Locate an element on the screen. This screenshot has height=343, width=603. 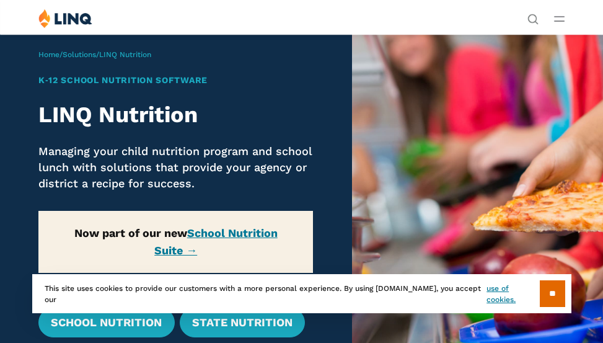
a: Home is located at coordinates (49, 55).